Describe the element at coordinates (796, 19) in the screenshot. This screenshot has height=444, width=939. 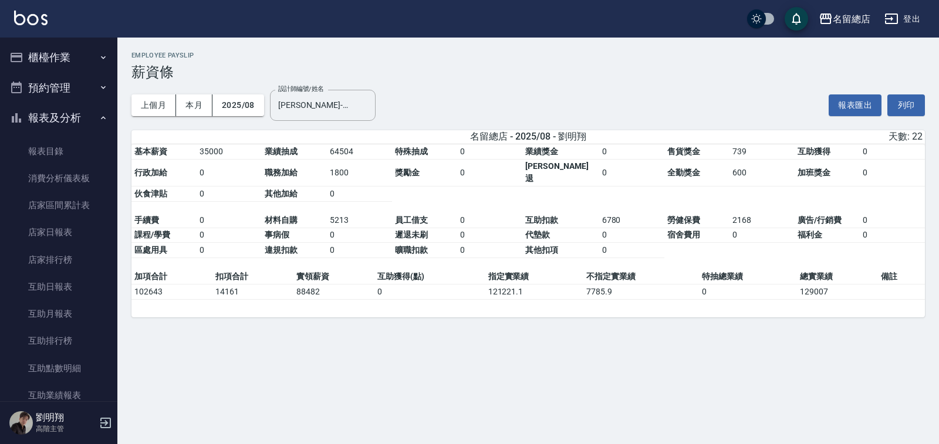
I see `button: save` at that location.